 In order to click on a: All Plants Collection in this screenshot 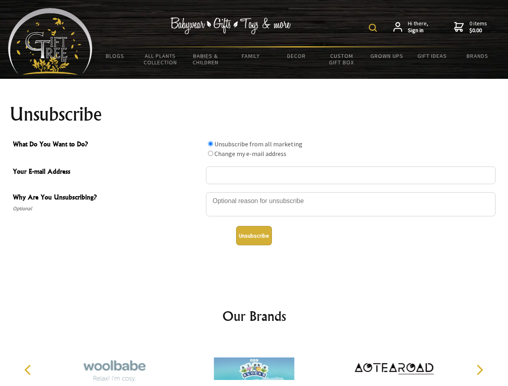, I will do `click(160, 59)`.